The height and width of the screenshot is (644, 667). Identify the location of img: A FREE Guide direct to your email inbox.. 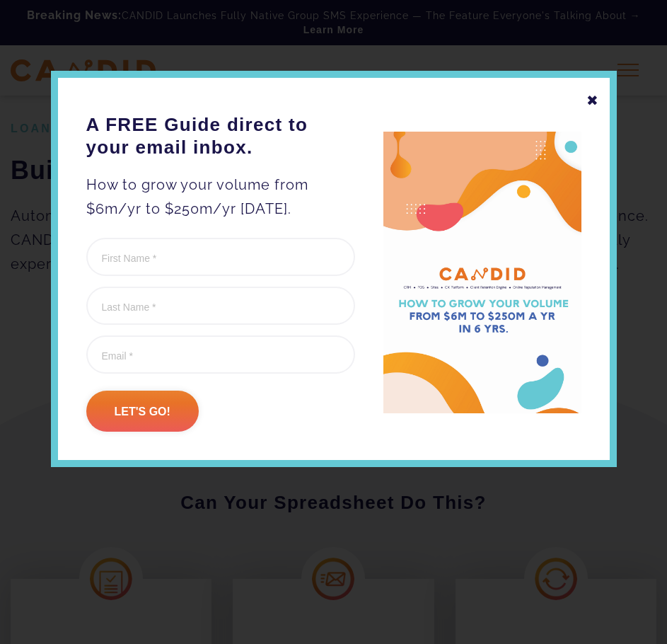
(483, 272).